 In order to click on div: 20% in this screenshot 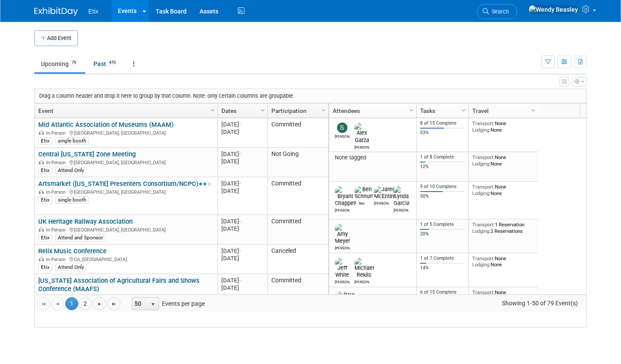, I will do `click(443, 234)`.